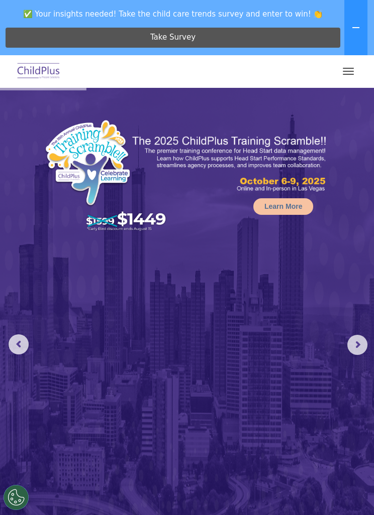 The image size is (374, 515). What do you see at coordinates (173, 37) in the screenshot?
I see `span: Take Survey` at bounding box center [173, 37].